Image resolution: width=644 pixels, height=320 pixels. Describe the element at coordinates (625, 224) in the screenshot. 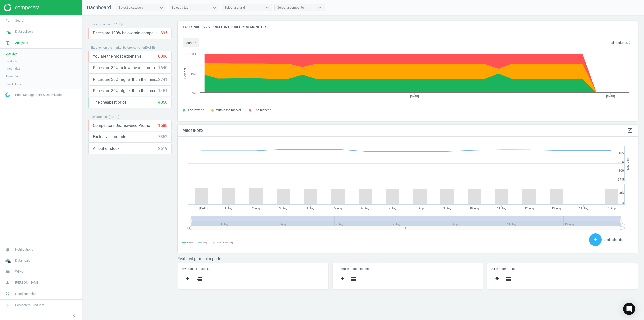

I see `tspan: 15. …` at that location.